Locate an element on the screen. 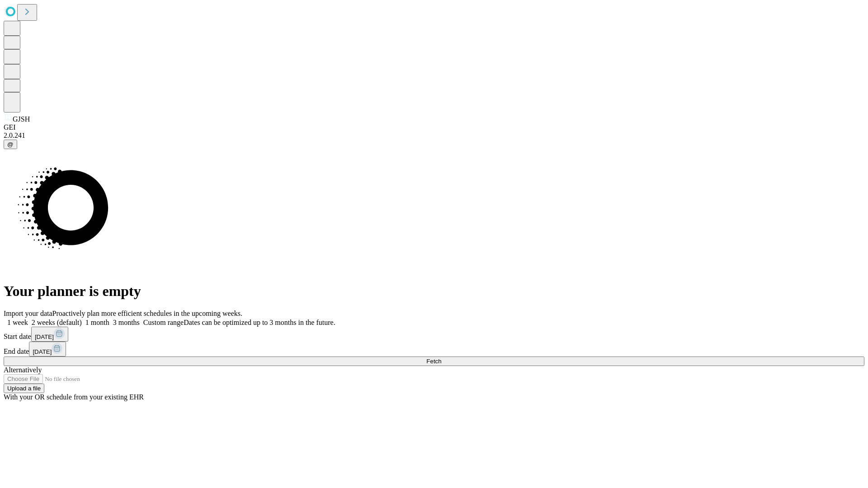 This screenshot has width=868, height=488. span: With your OR schedule from your existing EHR is located at coordinates (73, 396).